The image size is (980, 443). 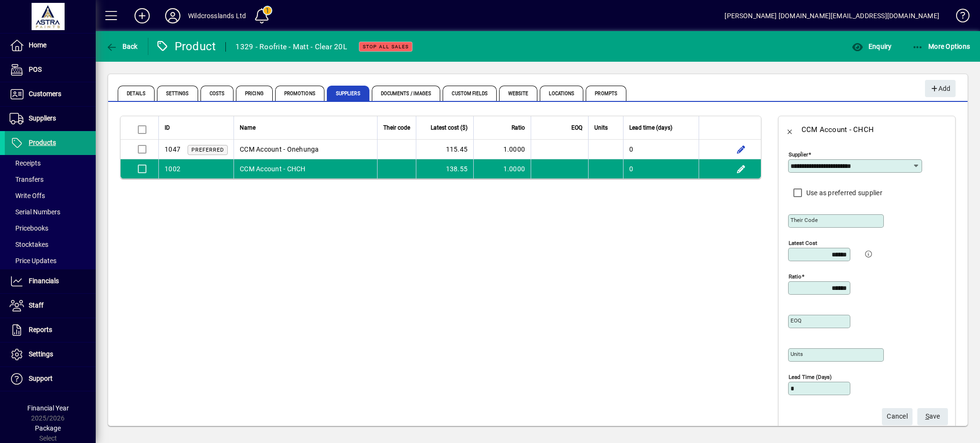 What do you see at coordinates (305, 150) in the screenshot?
I see `td: CCM Account - Onehunga` at bounding box center [305, 150].